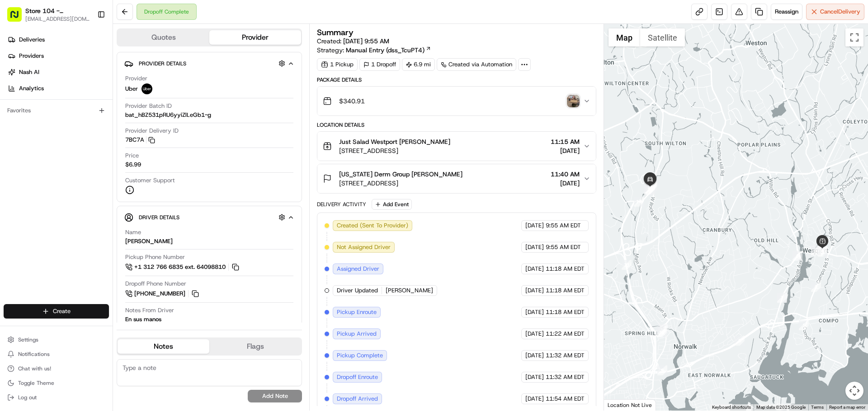 The width and height of the screenshot is (868, 411). What do you see at coordinates (364, 248) in the screenshot?
I see `span: Not Assigned Driver` at bounding box center [364, 248].